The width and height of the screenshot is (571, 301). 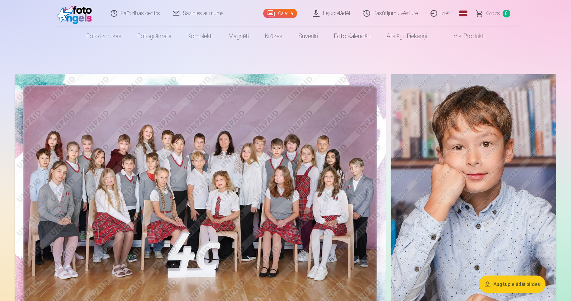 I want to click on span: 0, so click(x=506, y=13).